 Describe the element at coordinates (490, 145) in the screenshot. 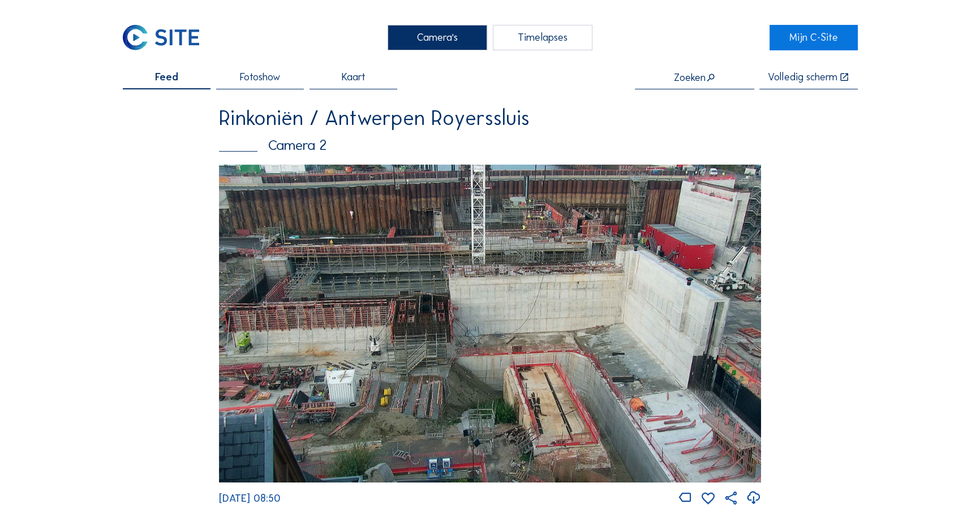

I see `div: Camera 2` at that location.